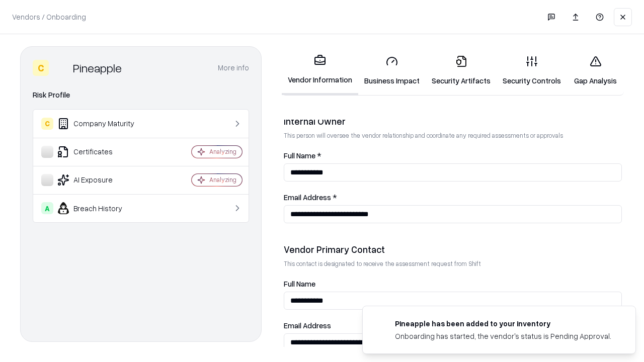 This screenshot has height=362, width=644. I want to click on a: Vendor Information, so click(320, 70).